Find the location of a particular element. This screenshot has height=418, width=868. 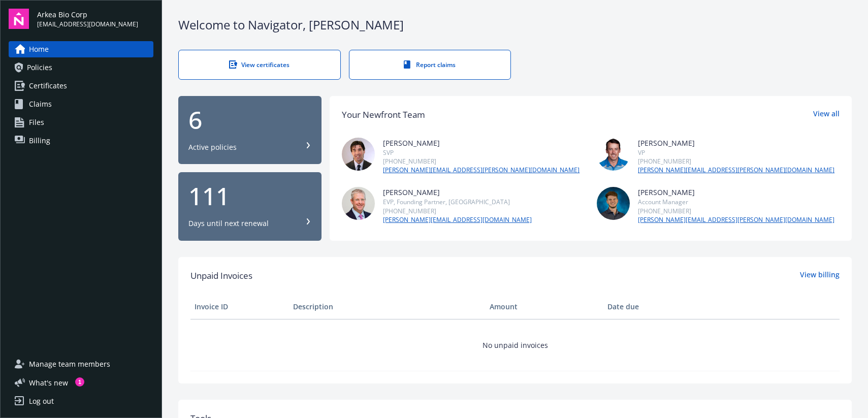

span: Claims is located at coordinates (40, 104).